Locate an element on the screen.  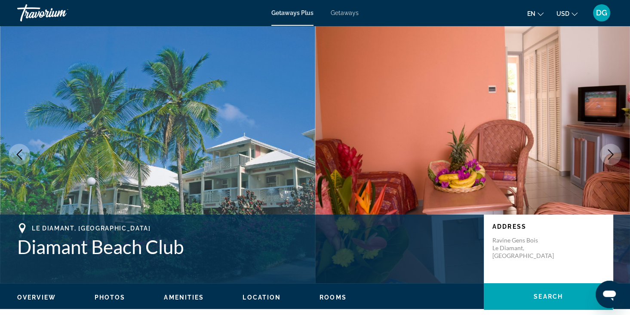
button: Change currency is located at coordinates (566, 13).